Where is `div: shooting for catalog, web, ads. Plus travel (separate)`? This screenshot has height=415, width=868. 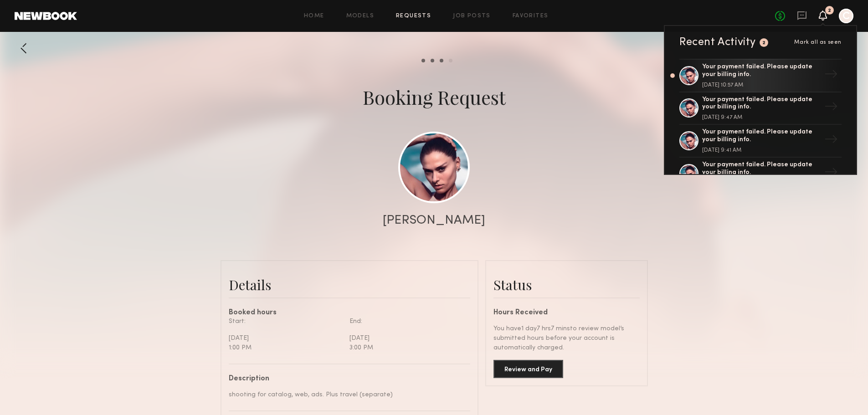
div: shooting for catalog, web, ads. Plus travel (separate) is located at coordinates (346, 395).